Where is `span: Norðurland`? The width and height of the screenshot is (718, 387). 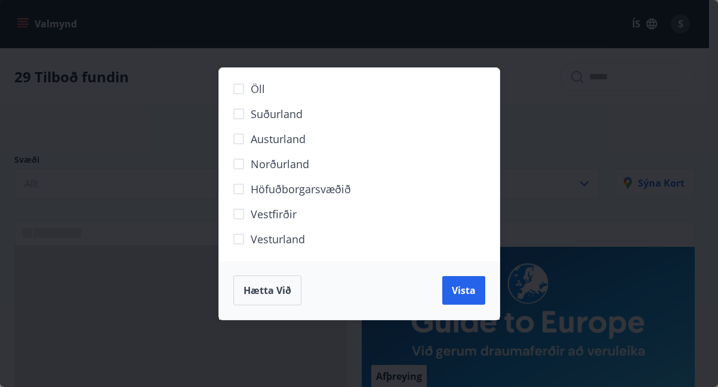 span: Norðurland is located at coordinates (280, 164).